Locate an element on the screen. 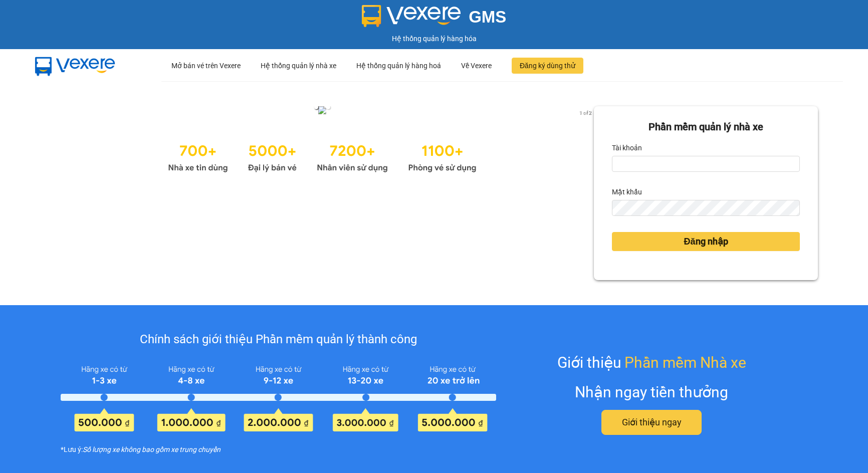 The height and width of the screenshot is (473, 868). div: Mở bán vé trên Vexere is located at coordinates (206, 65).